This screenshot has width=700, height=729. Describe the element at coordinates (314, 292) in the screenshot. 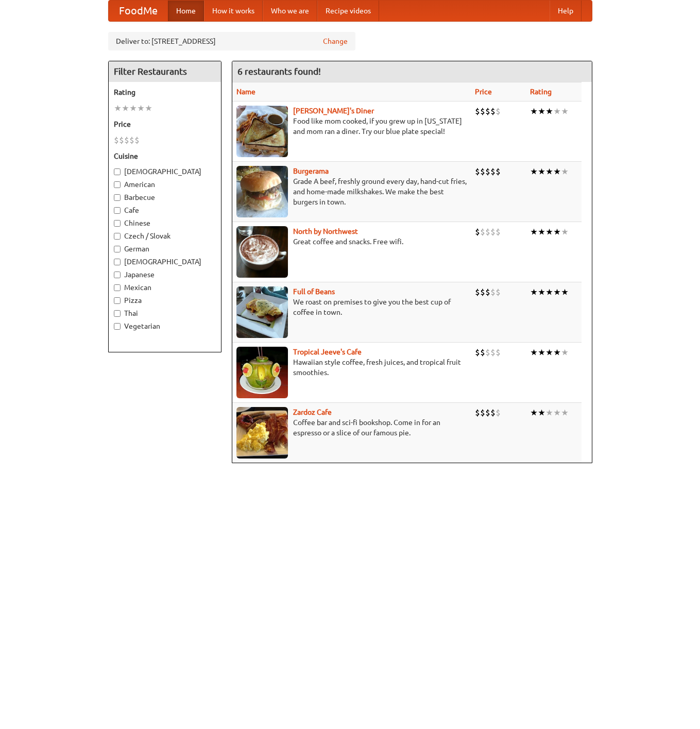

I see `a: Full of Beans` at that location.